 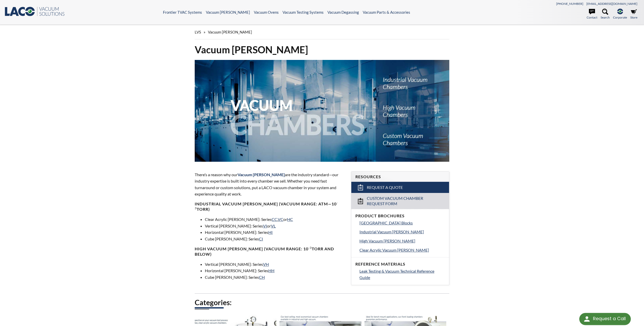 What do you see at coordinates (198, 32) in the screenshot?
I see `span: LVS` at bounding box center [198, 32].